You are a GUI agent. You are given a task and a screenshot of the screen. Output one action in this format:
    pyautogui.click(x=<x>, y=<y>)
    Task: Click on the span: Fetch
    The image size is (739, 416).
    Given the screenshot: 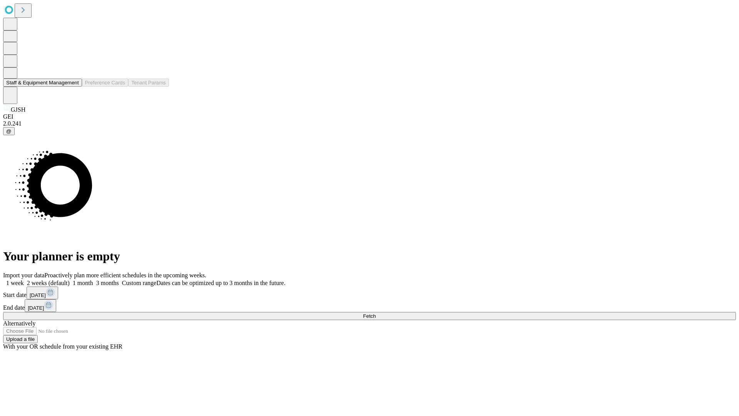 What is the action you would take?
    pyautogui.click(x=369, y=316)
    